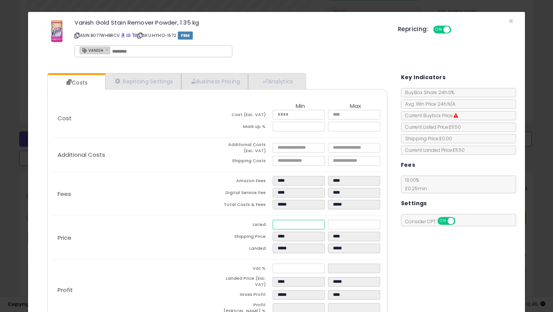 The width and height of the screenshot is (553, 312). I want to click on span: £0.25 min, so click(414, 188).